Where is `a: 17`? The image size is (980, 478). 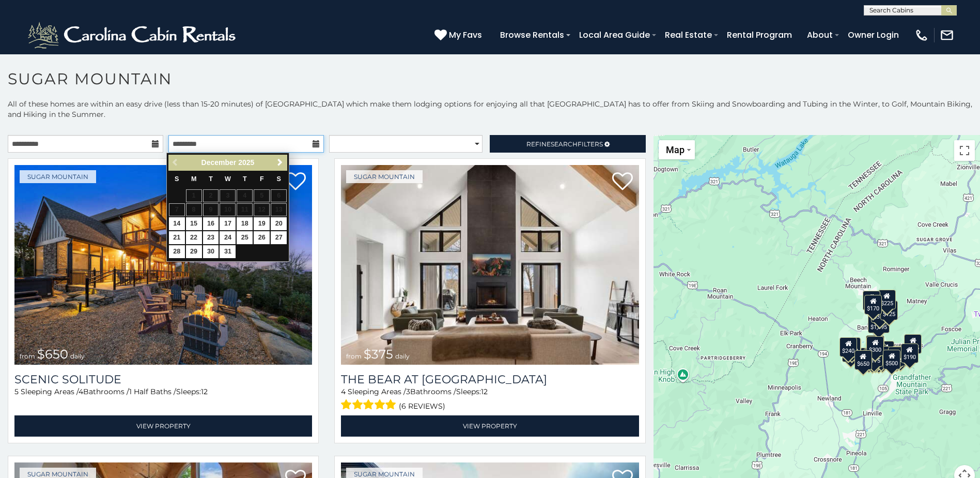 a: 17 is located at coordinates (227, 223).